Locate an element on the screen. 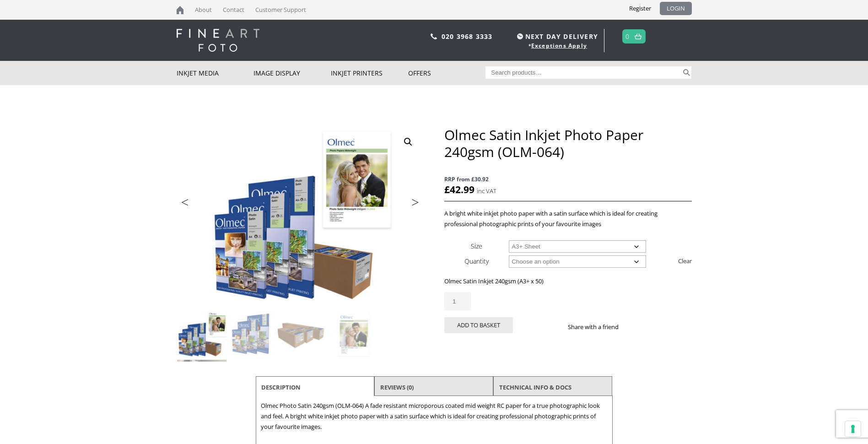 The image size is (868, 444). label: Size is located at coordinates (476, 245).